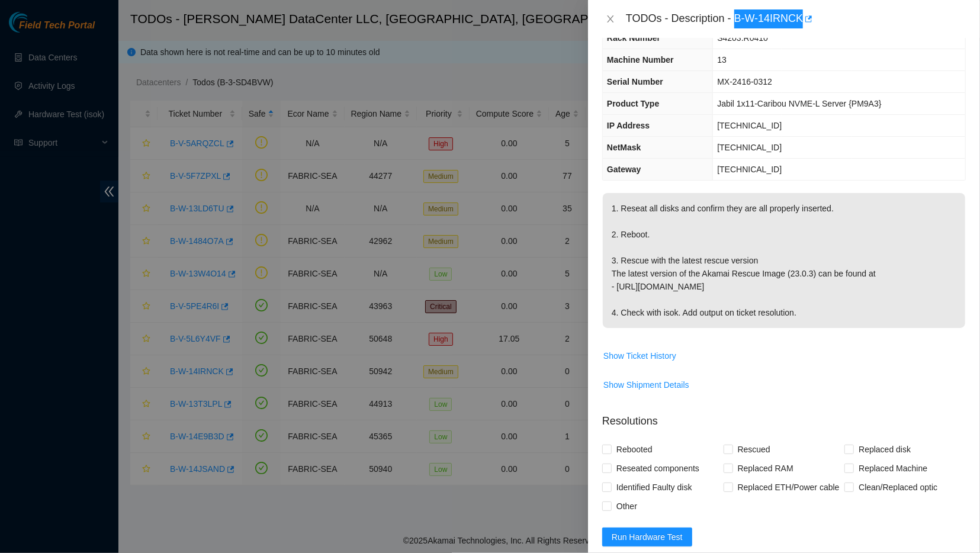 The height and width of the screenshot is (553, 980). What do you see at coordinates (624, 169) in the screenshot?
I see `span: Gateway` at bounding box center [624, 169].